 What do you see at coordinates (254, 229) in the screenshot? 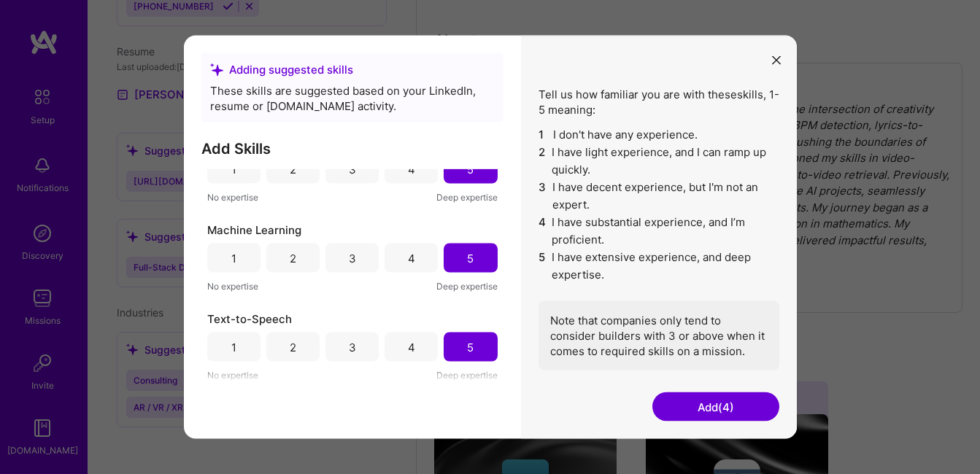
I see `span: Machine Learning` at bounding box center [254, 229].